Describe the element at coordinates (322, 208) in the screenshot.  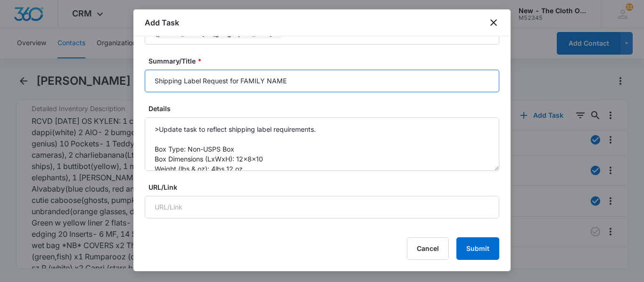
I see `input: URL/Link` at that location.